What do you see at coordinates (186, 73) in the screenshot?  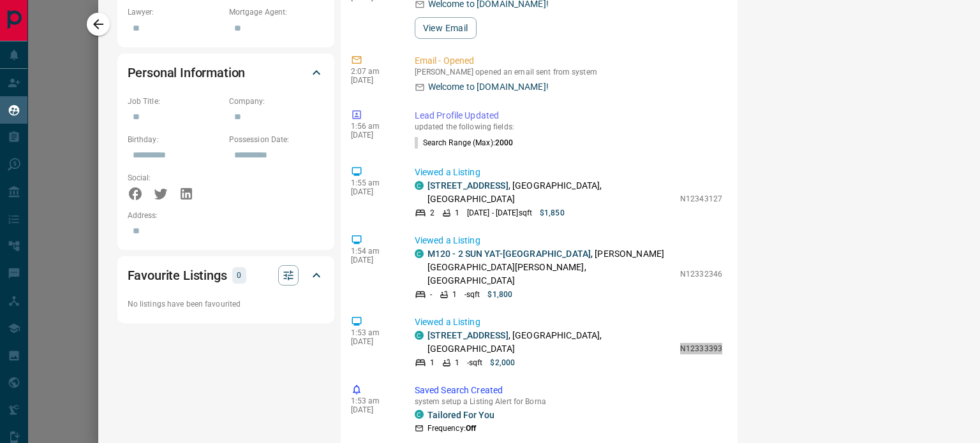 I see `h2: Personal Information` at bounding box center [186, 73].